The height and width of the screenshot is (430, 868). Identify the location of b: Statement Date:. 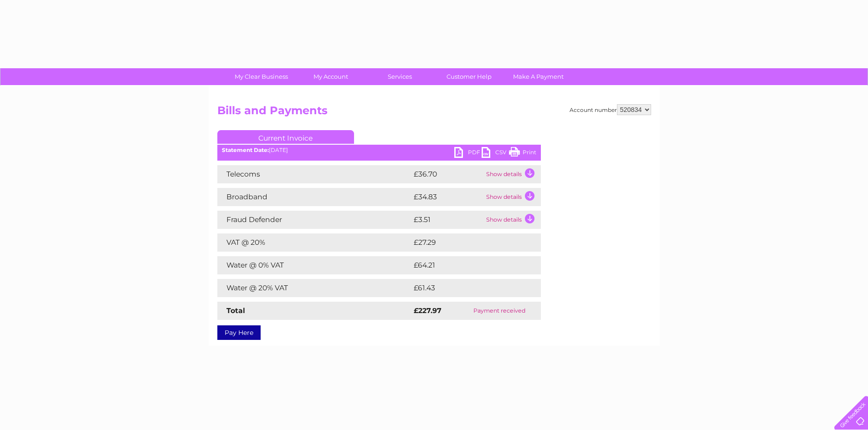
(245, 150).